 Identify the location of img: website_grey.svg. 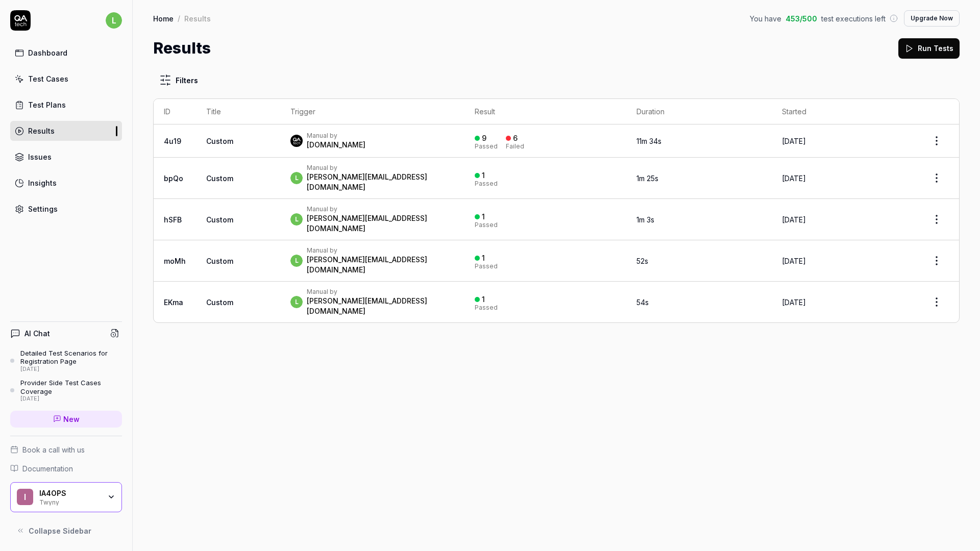
(21, 31).